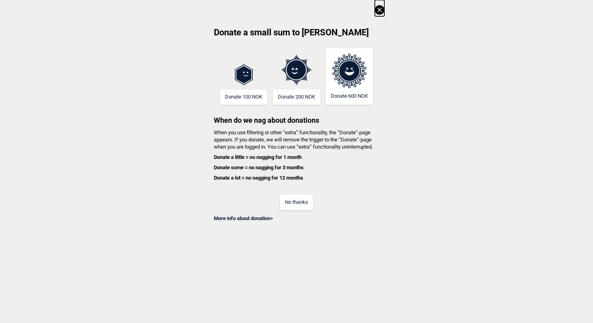 This screenshot has width=593, height=323. I want to click on h3: When do we nag about donations, so click(296, 115).